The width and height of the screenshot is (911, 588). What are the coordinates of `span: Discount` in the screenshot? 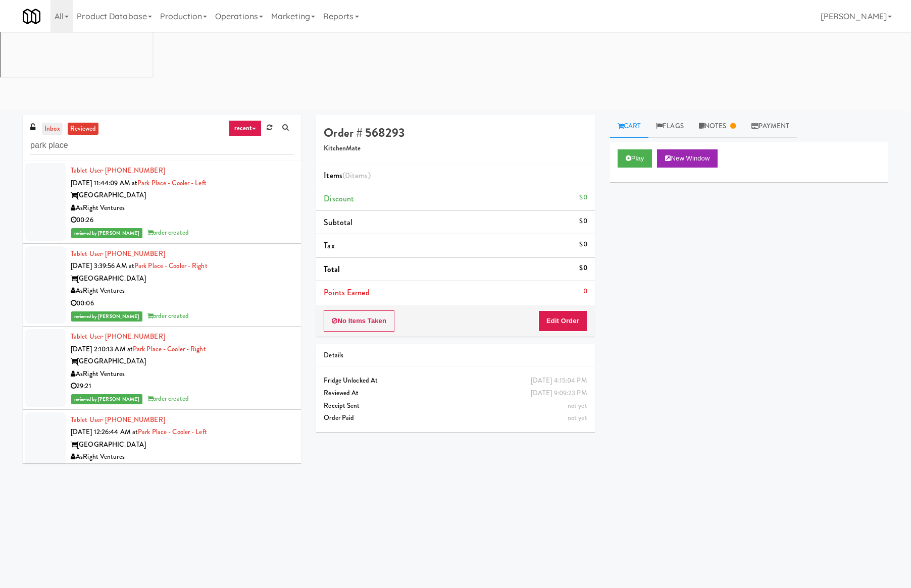 It's located at (339, 199).